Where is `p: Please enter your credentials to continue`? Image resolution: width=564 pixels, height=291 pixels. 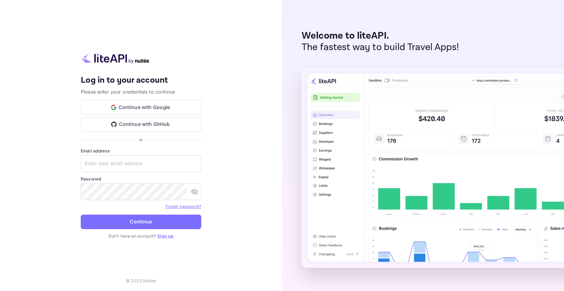
p: Please enter your credentials to continue is located at coordinates (141, 92).